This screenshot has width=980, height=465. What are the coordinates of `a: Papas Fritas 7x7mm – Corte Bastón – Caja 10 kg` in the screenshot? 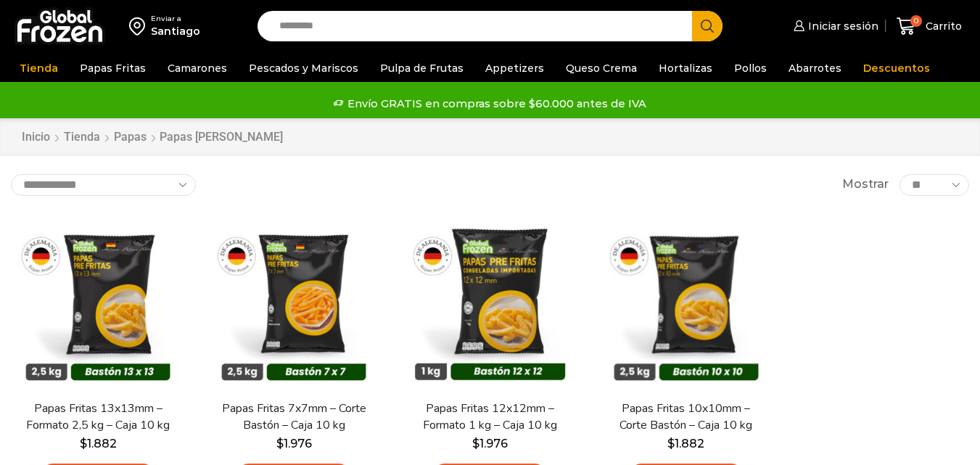 It's located at (294, 417).